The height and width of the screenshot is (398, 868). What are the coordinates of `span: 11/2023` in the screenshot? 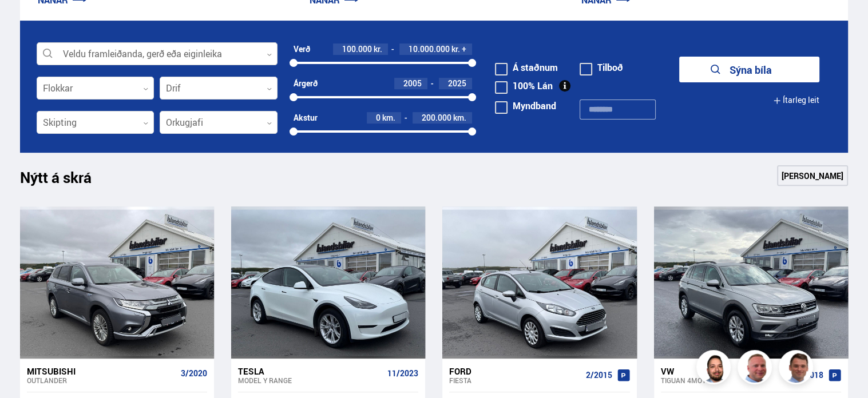 It's located at (402, 374).